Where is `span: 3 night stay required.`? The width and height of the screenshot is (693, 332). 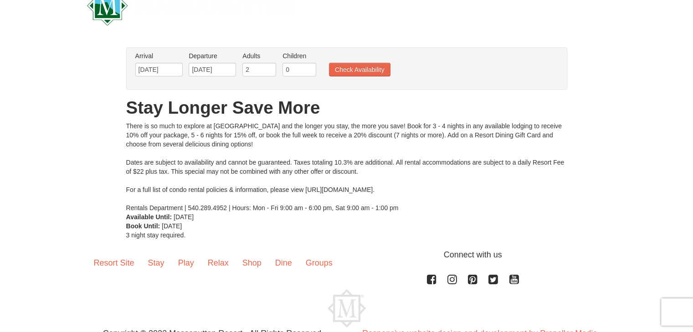
span: 3 night stay required. is located at coordinates (156, 235).